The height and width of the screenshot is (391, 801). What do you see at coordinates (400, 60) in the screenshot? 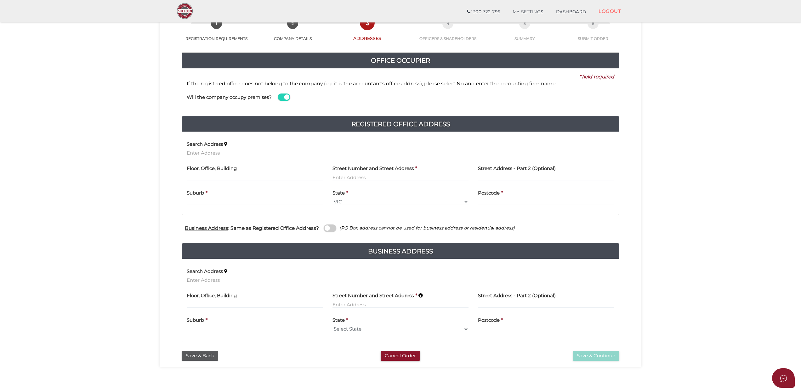
I see `h4: Office Occupier` at bounding box center [400, 60].